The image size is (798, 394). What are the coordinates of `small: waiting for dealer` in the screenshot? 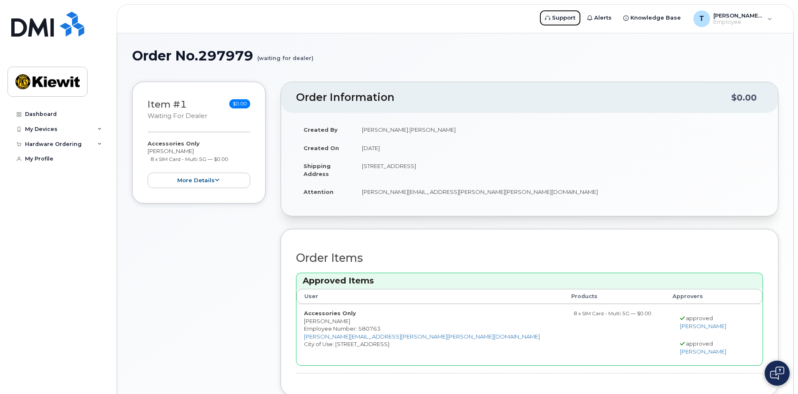 It's located at (177, 116).